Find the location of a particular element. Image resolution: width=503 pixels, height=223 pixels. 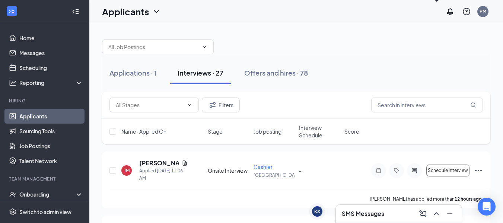

span: Stage is located at coordinates (215, 131).